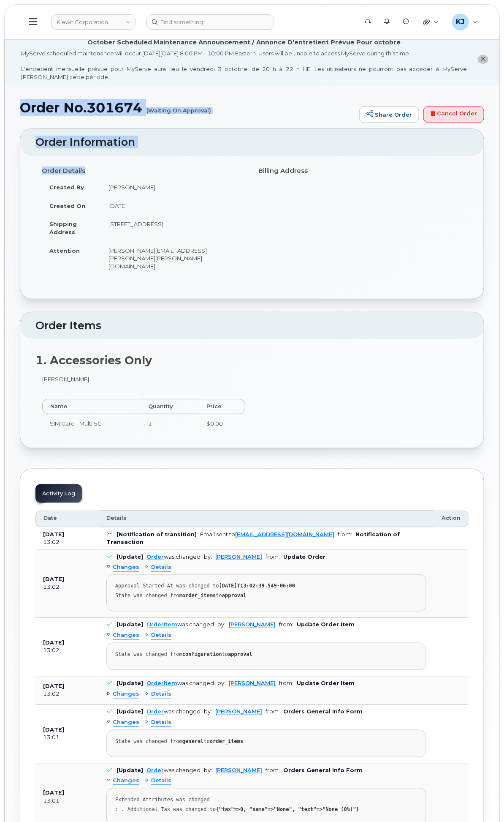 This screenshot has height=822, width=504. What do you see at coordinates (179, 106) in the screenshot?
I see `small: (Waiting On Approval)` at bounding box center [179, 106].